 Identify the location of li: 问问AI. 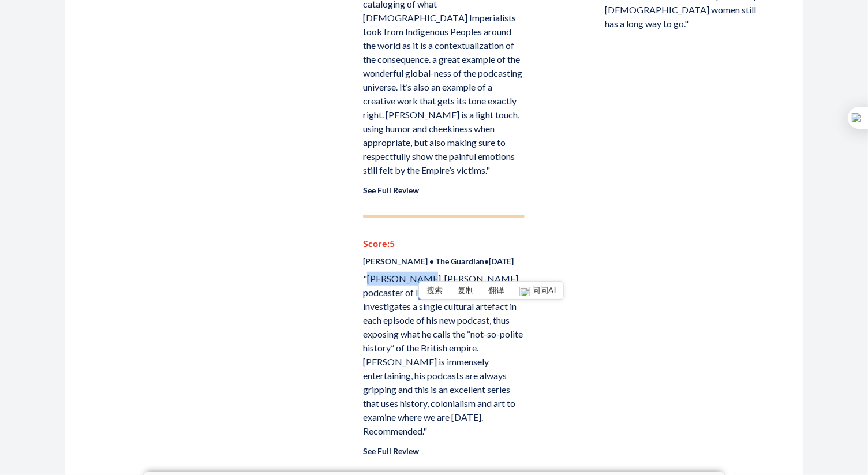
(537, 290).